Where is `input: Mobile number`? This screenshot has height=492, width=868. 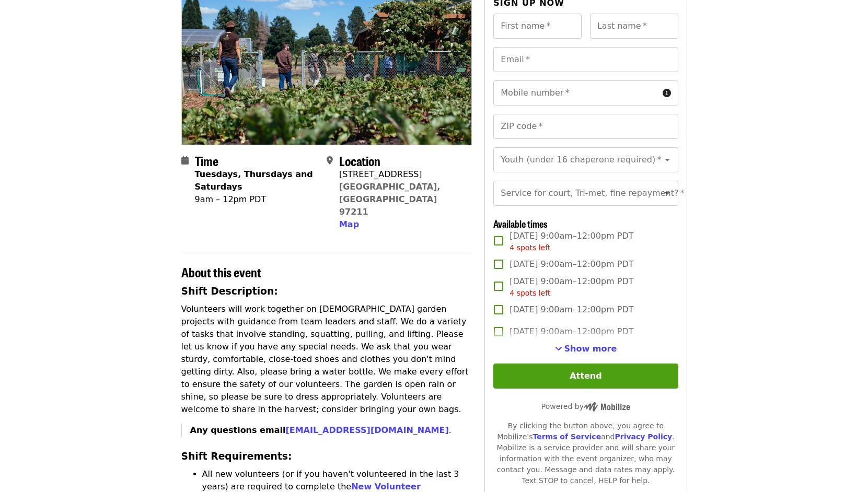 input: Mobile number is located at coordinates (575, 93).